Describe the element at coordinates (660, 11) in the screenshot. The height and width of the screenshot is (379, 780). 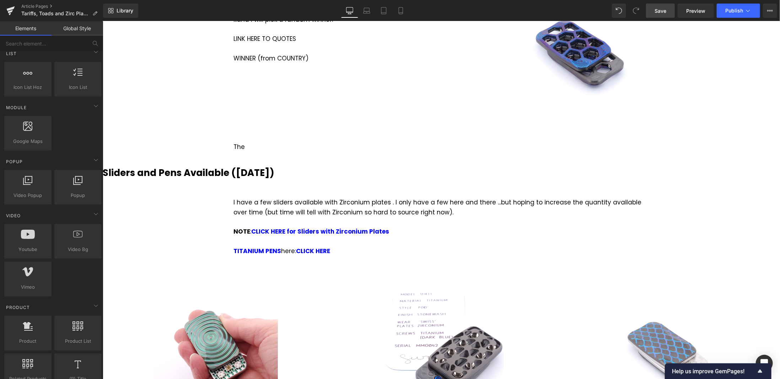
I see `span: Save` at that location.